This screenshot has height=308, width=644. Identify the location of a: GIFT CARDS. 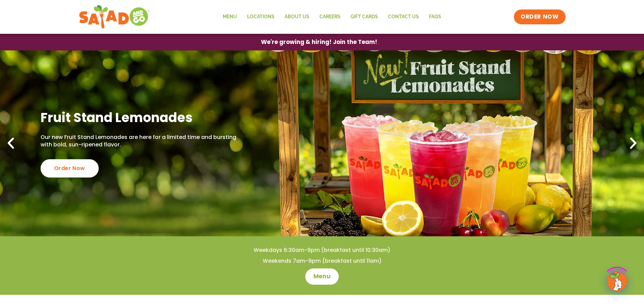
(364, 17).